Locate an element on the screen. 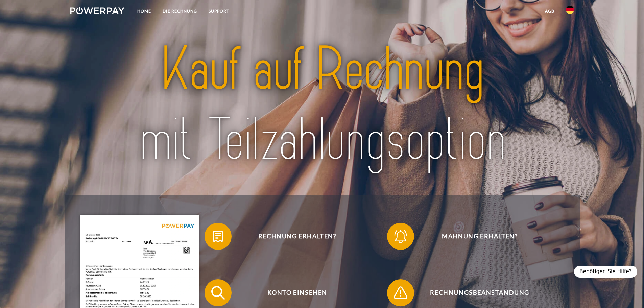  a: agb is located at coordinates (549, 11).